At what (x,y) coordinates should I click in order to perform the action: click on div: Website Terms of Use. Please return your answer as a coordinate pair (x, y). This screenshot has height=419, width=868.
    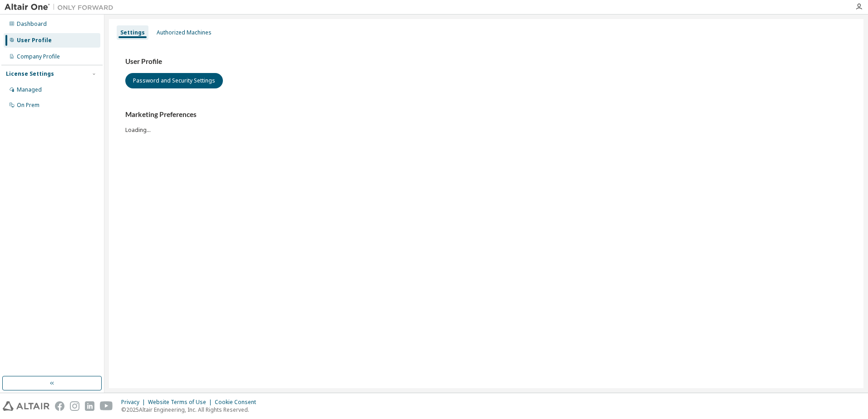
    Looking at the image, I should click on (181, 403).